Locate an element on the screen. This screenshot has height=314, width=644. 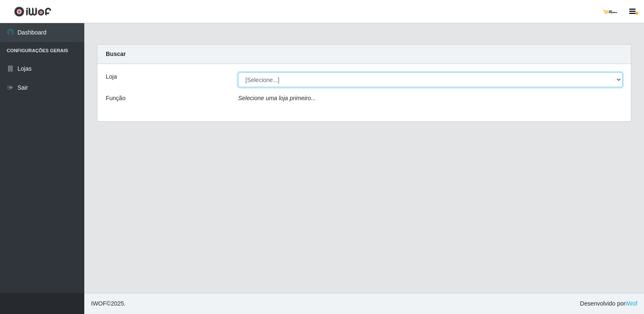
img: CoreUI Logo is located at coordinates (32, 11).